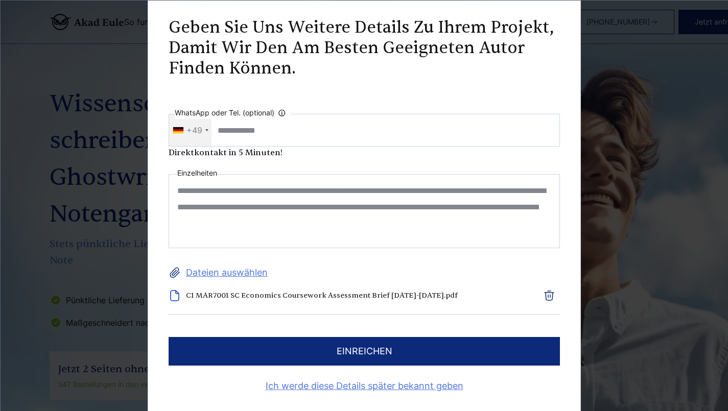 The image size is (728, 411). Describe the element at coordinates (190, 130) in the screenshot. I see `div: Telephone country code` at that location.